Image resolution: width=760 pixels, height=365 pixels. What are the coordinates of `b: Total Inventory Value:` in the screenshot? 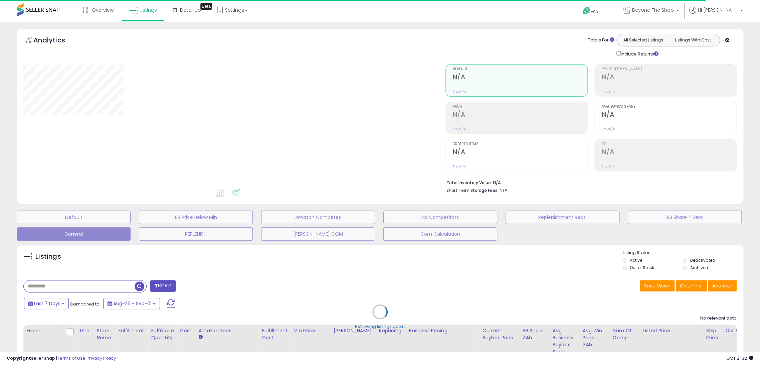 It's located at (469, 182).